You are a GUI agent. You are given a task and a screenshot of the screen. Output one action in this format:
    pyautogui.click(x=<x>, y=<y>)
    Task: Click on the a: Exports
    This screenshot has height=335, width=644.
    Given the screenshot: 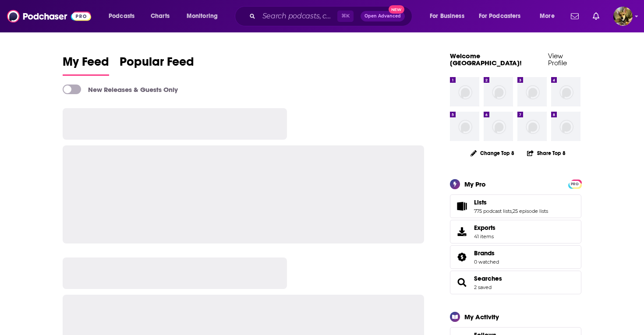 What is the action you would take?
    pyautogui.click(x=516, y=232)
    